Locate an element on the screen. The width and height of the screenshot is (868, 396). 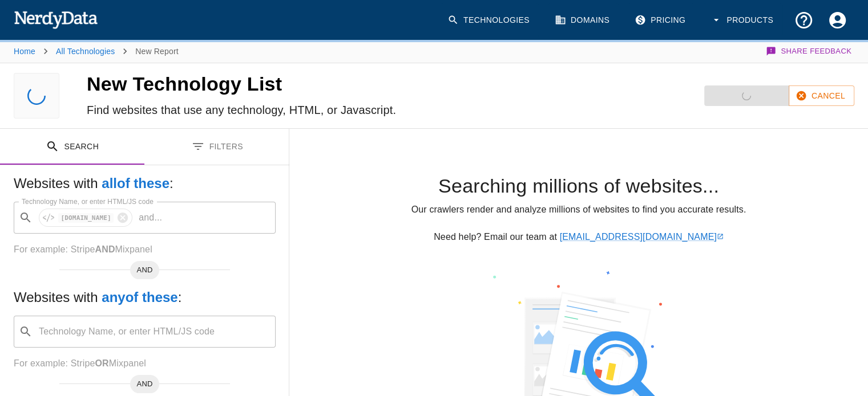
button: Account Settings is located at coordinates (837, 20).